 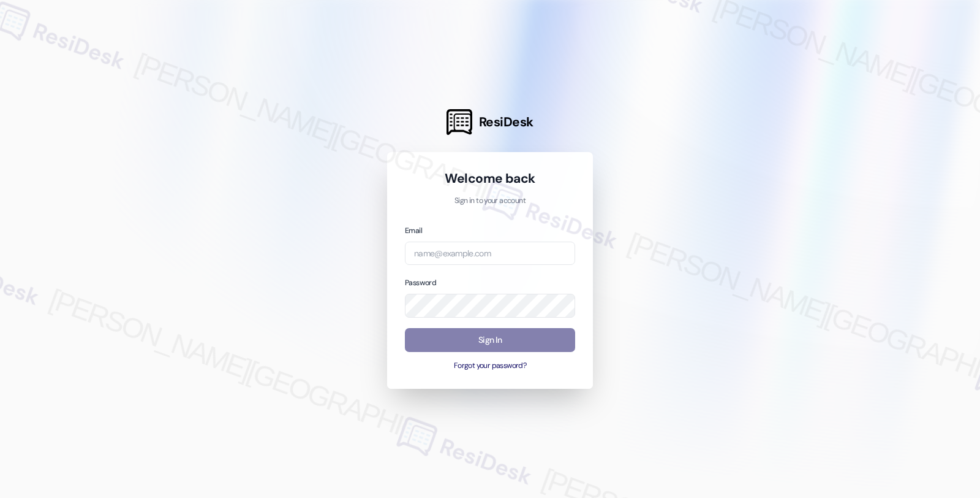 I want to click on label: Email, so click(x=414, y=231).